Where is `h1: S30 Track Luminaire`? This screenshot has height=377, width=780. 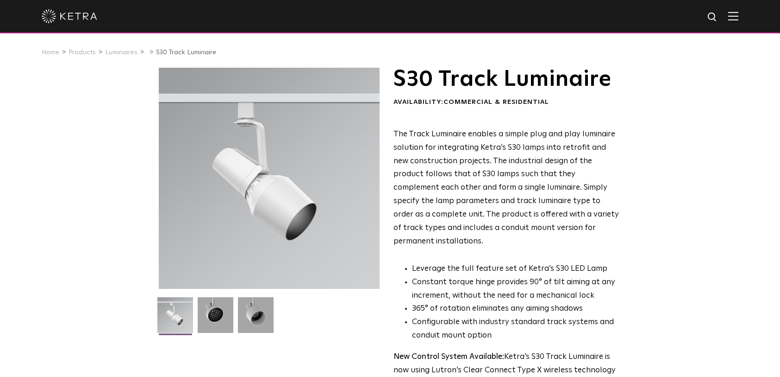
h1: S30 Track Luminaire is located at coordinates (506, 79).